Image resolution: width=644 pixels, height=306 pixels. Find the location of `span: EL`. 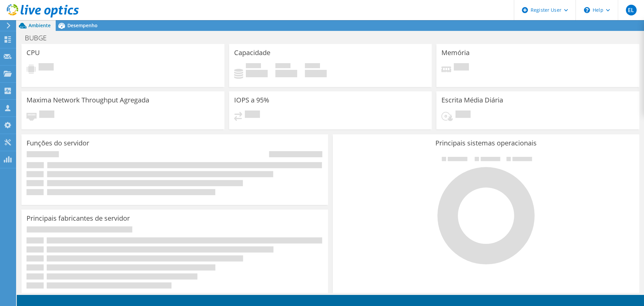

span: EL is located at coordinates (631, 10).